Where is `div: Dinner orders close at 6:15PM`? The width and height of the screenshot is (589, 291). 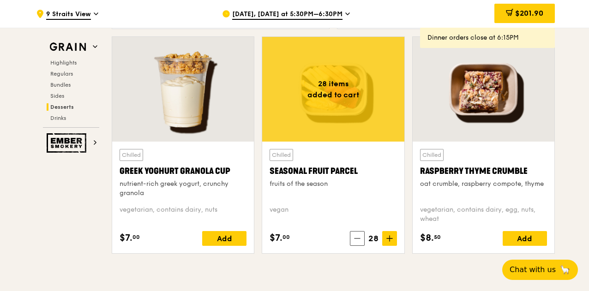 div: Dinner orders close at 6:15PM is located at coordinates (488, 38).